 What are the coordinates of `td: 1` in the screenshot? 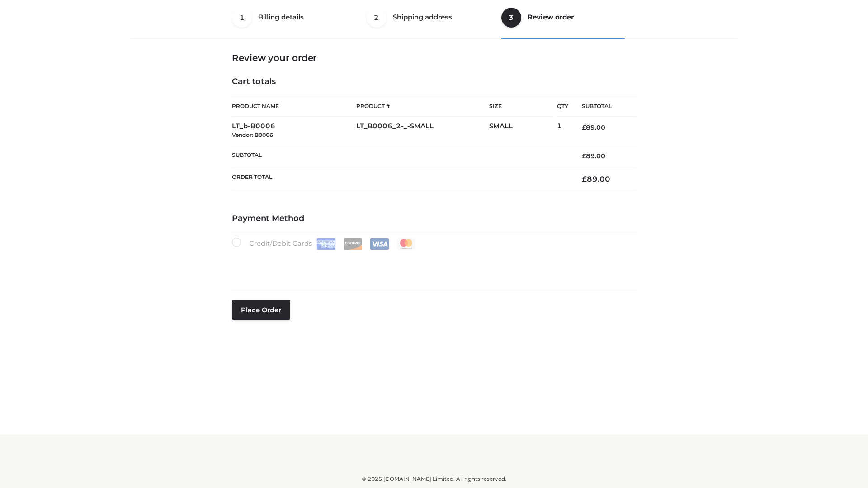 It's located at (563, 130).